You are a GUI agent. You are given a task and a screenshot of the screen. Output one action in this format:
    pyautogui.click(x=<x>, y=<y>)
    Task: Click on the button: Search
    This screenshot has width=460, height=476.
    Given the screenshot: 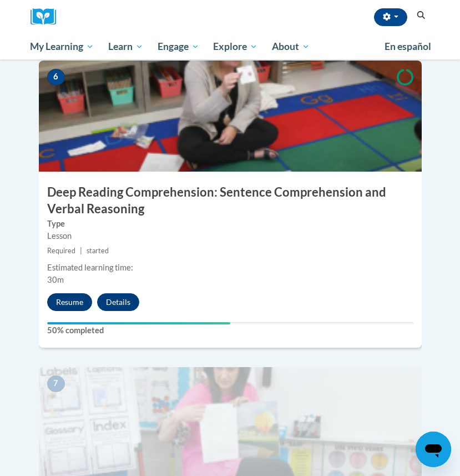 What is the action you would take?
    pyautogui.click(x=421, y=16)
    